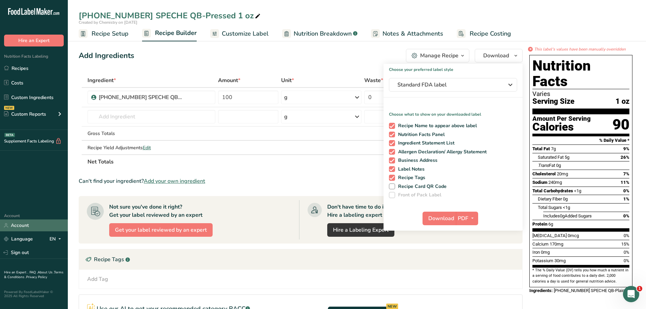 The image size is (646, 309). What do you see at coordinates (147, 148) in the screenshot?
I see `span: Edit` at bounding box center [147, 148].